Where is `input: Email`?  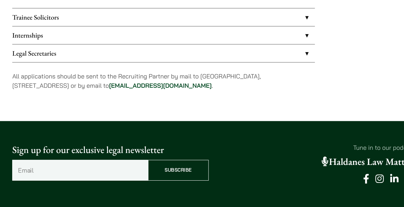
input: Email is located at coordinates (75, 165).